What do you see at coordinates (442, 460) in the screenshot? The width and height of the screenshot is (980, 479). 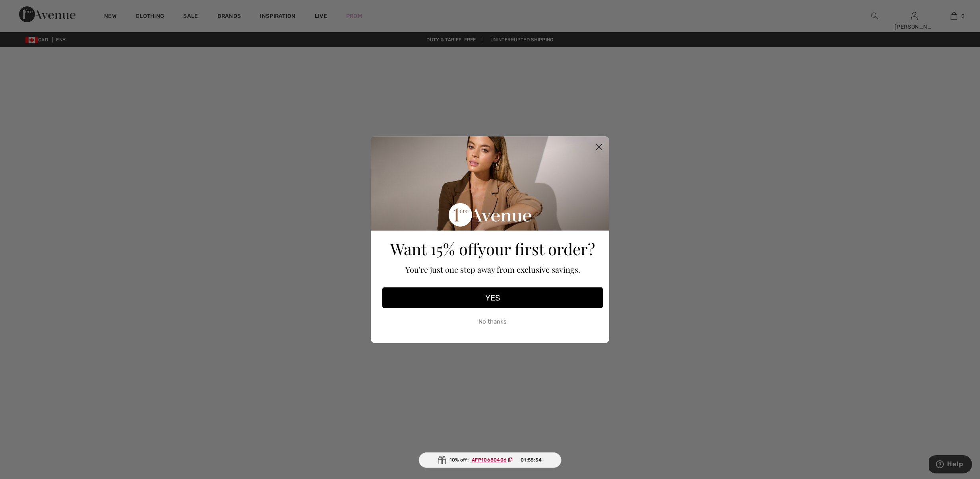 I see `img: Gift.svg` at bounding box center [442, 460].